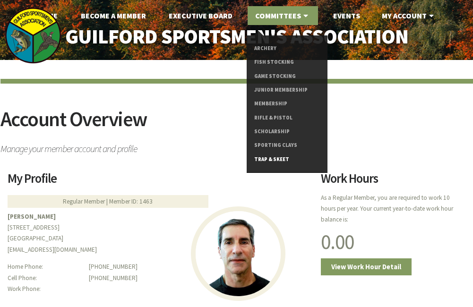 The width and height of the screenshot is (473, 307). Describe the element at coordinates (287, 145) in the screenshot. I see `a: Sporting Clays` at that location.